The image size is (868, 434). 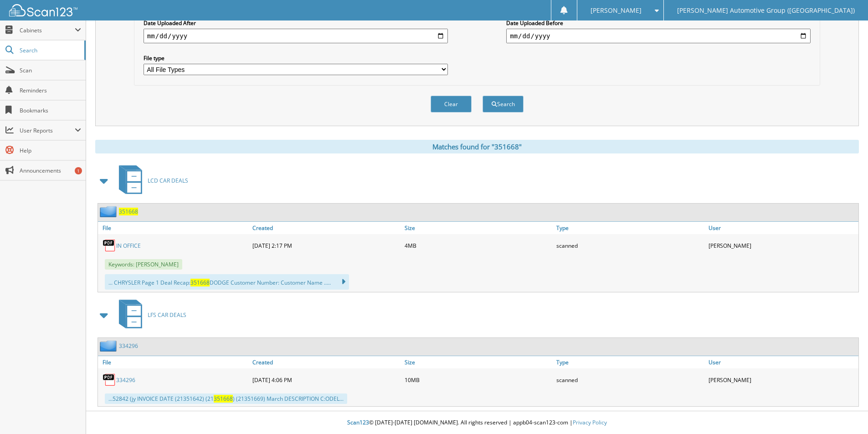 What do you see at coordinates (50, 110) in the screenshot?
I see `span: Bookmarks` at bounding box center [50, 110].